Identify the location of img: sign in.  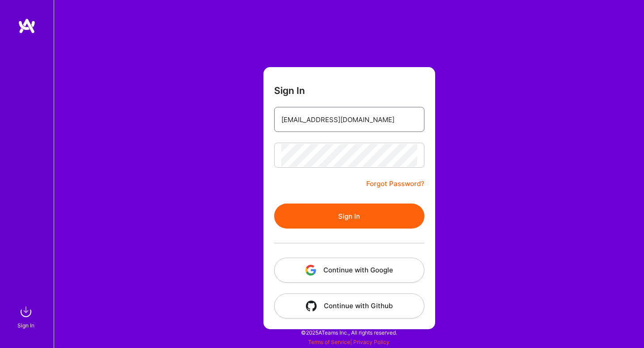
(26, 311).